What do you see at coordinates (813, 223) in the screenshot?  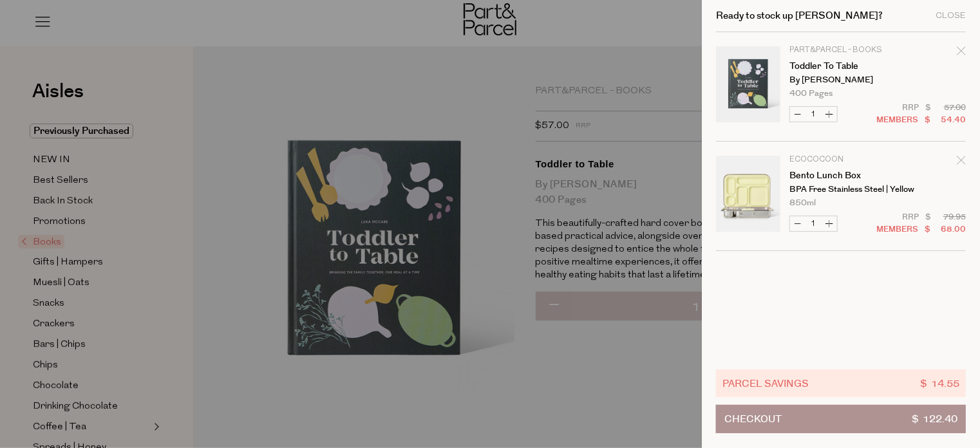 I see `input: QTY Bento Lunch Box` at bounding box center [813, 223].